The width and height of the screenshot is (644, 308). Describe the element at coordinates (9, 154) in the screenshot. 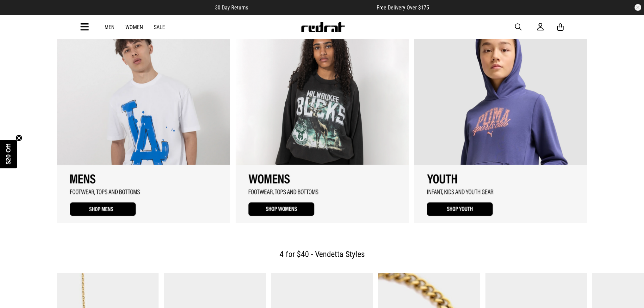

I see `span: $20 Off` at that location.